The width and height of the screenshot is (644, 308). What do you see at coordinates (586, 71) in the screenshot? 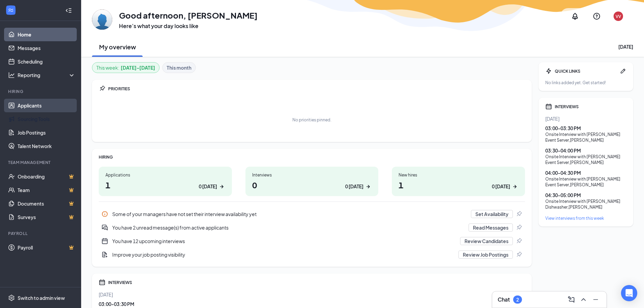
I see `div: QUICK LINKS` at bounding box center [586, 71].